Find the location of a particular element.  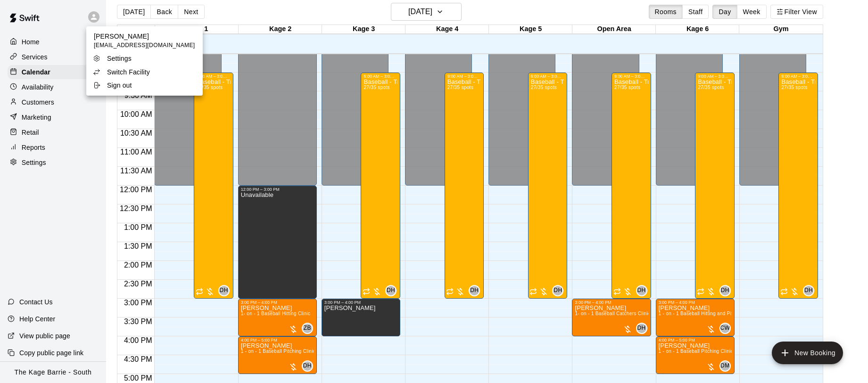

p: Settings is located at coordinates (119, 59).